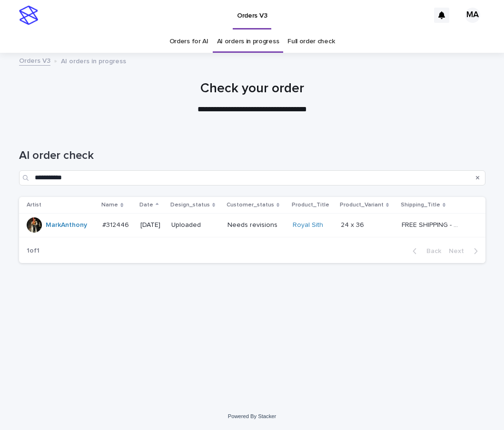  Describe the element at coordinates (195, 225) in the screenshot. I see `p: Uploaded` at that location.